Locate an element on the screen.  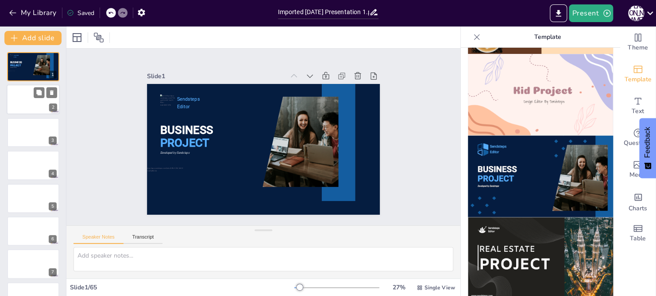
div: Layout is located at coordinates (77, 38).